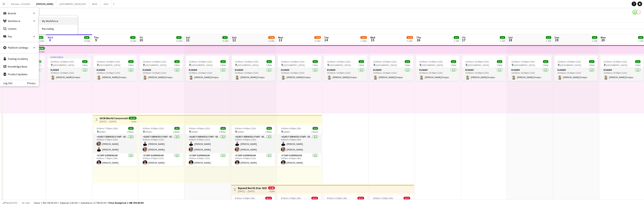 The width and height of the screenshot is (644, 206). Describe the element at coordinates (326, 40) in the screenshot. I see `span: 14` at that location.